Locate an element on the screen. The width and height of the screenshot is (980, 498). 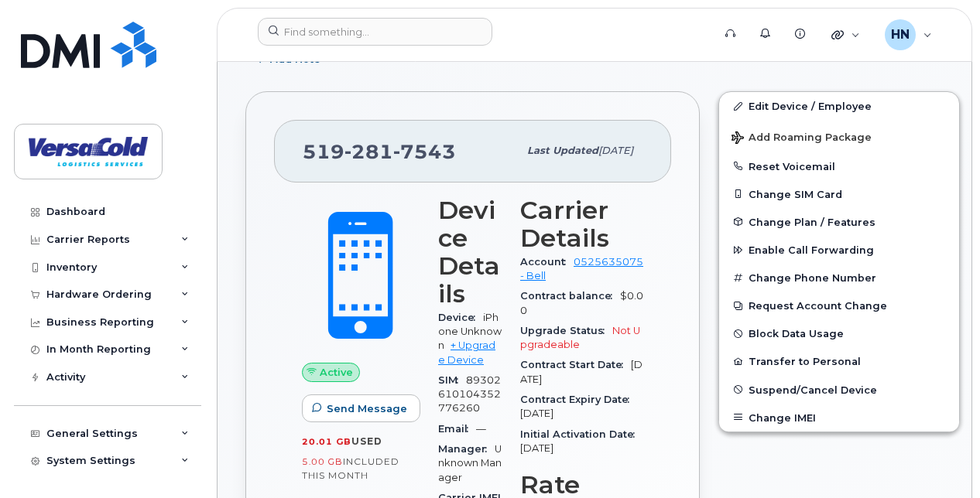
span: included this month is located at coordinates (351, 468).